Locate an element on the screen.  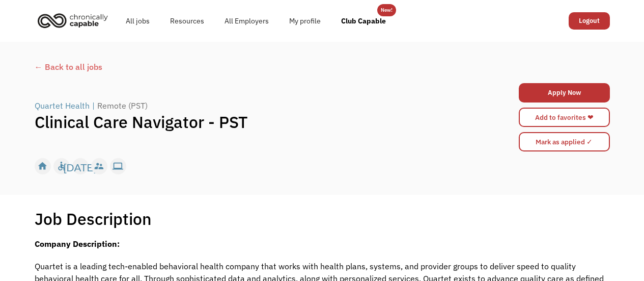
a: Logout is located at coordinates (589, 21).